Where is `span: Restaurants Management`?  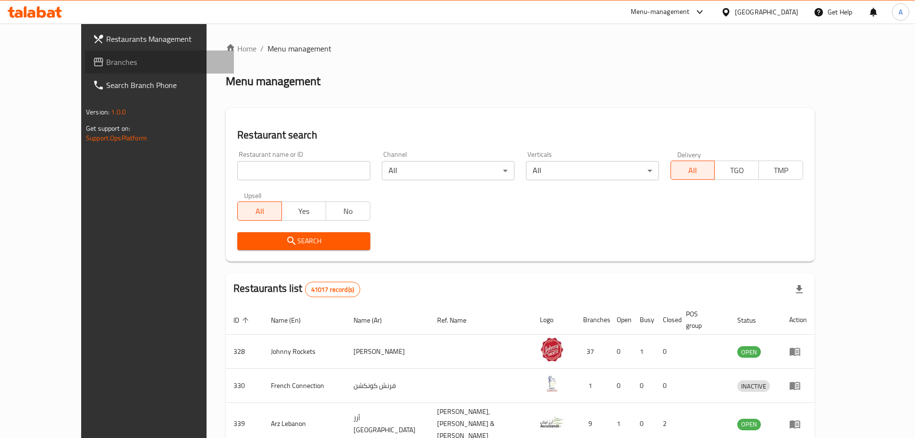 span: Restaurants Management is located at coordinates (166, 39).